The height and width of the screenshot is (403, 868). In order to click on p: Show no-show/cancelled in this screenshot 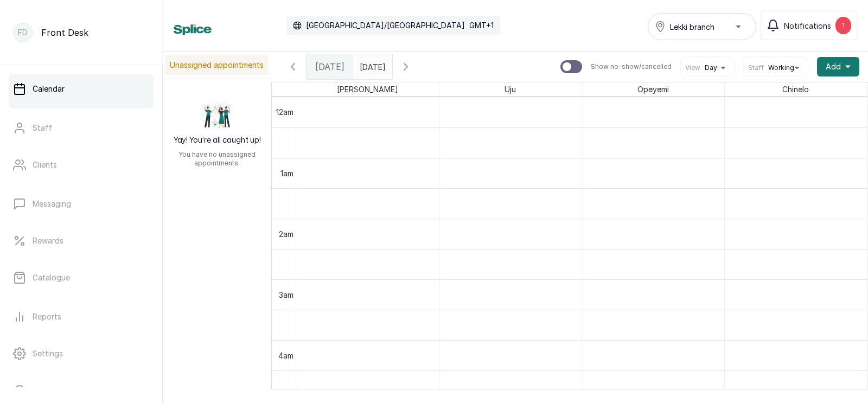, I will do `click(631, 67)`.